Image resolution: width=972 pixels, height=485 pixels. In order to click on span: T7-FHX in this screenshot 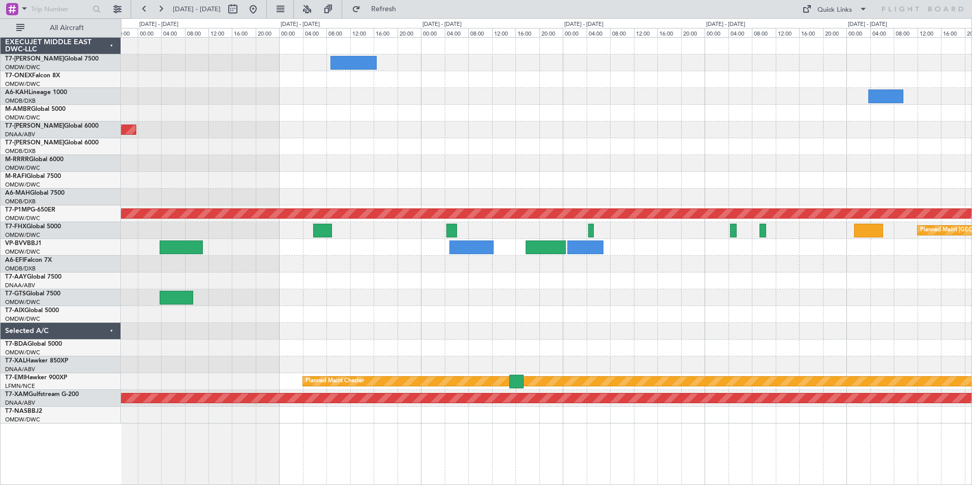, I will do `click(16, 227)`.